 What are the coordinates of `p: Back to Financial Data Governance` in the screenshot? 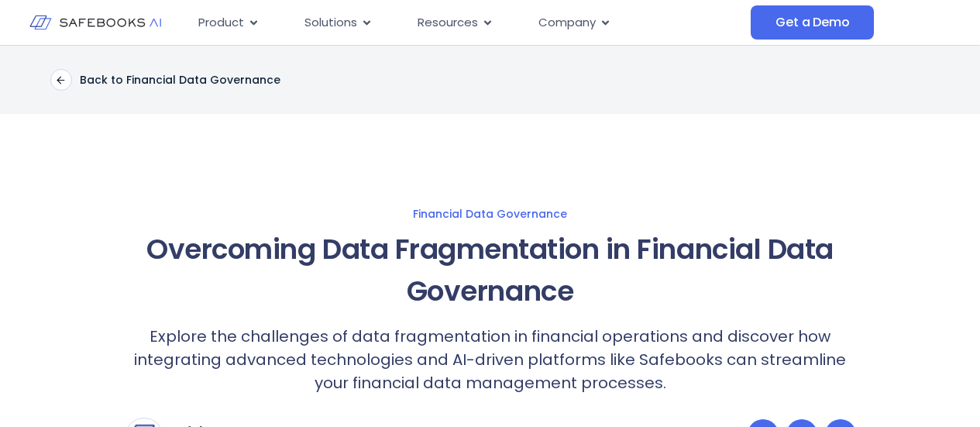 It's located at (180, 80).